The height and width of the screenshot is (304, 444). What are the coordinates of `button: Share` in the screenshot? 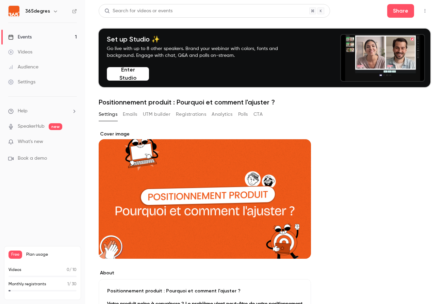 It's located at (400, 11).